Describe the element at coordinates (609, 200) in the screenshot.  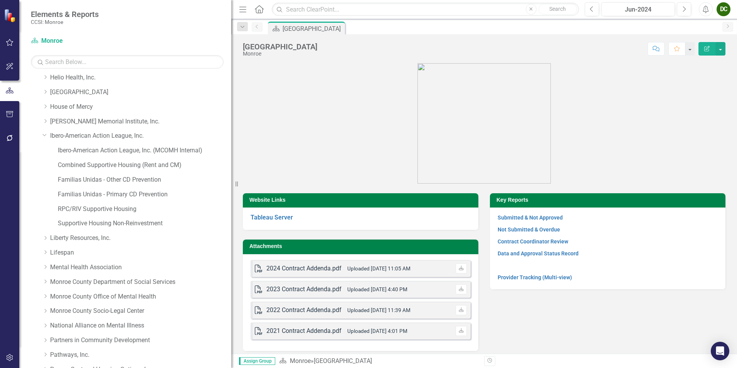
I see `h3: Key Reports` at that location.